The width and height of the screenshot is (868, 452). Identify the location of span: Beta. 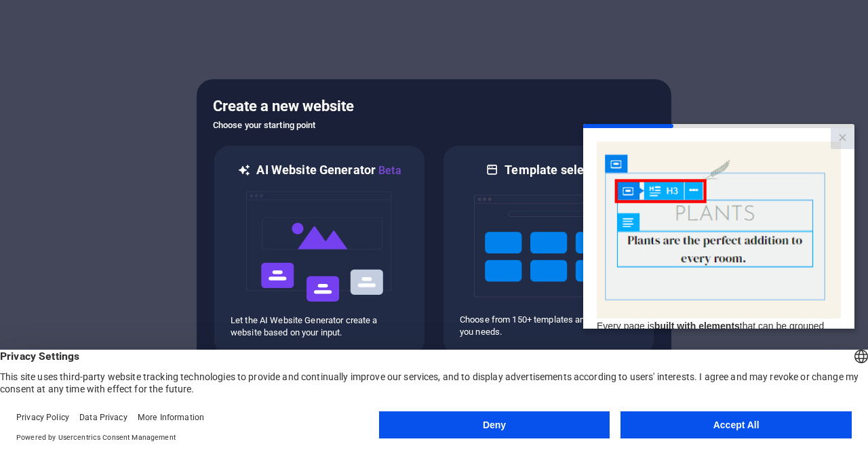
(389, 170).